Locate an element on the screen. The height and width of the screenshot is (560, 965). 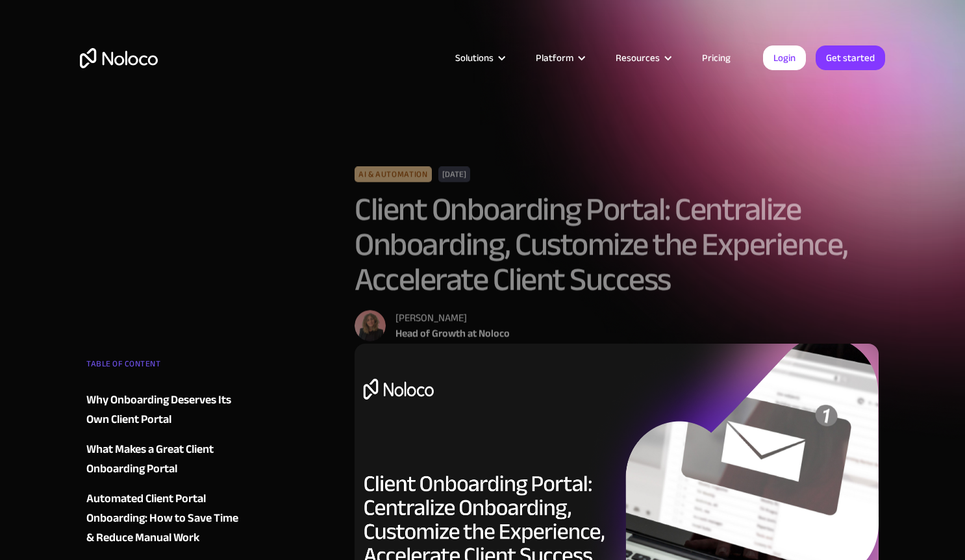
div: AI & Automation is located at coordinates (393, 174).